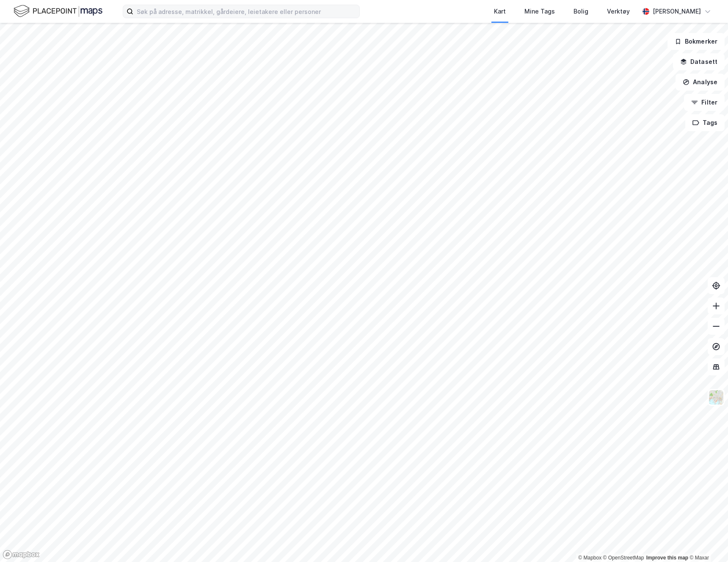 The height and width of the screenshot is (562, 728). Describe the element at coordinates (704, 102) in the screenshot. I see `button: Filter` at that location.